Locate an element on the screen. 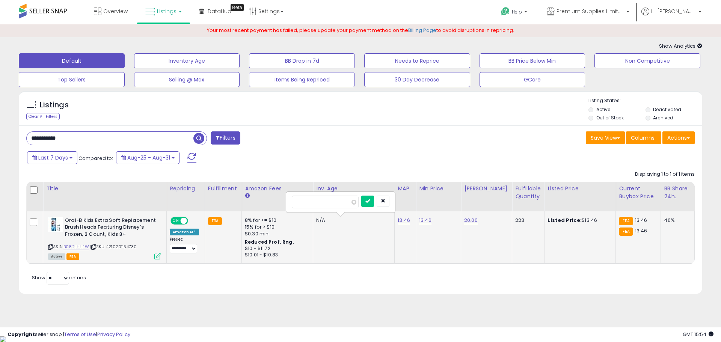 This screenshot has width=721, height=342. label: Archived is located at coordinates (664, 118).